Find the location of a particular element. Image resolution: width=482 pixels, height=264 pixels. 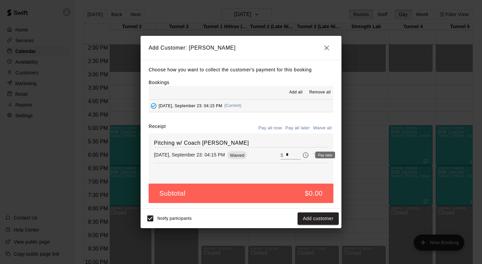

h5: Subtotal is located at coordinates (172, 193).